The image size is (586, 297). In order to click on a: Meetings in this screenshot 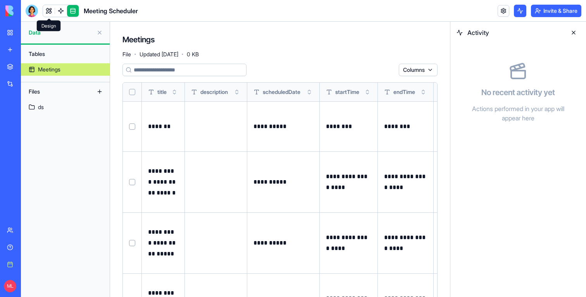, I will do `click(65, 69)`.